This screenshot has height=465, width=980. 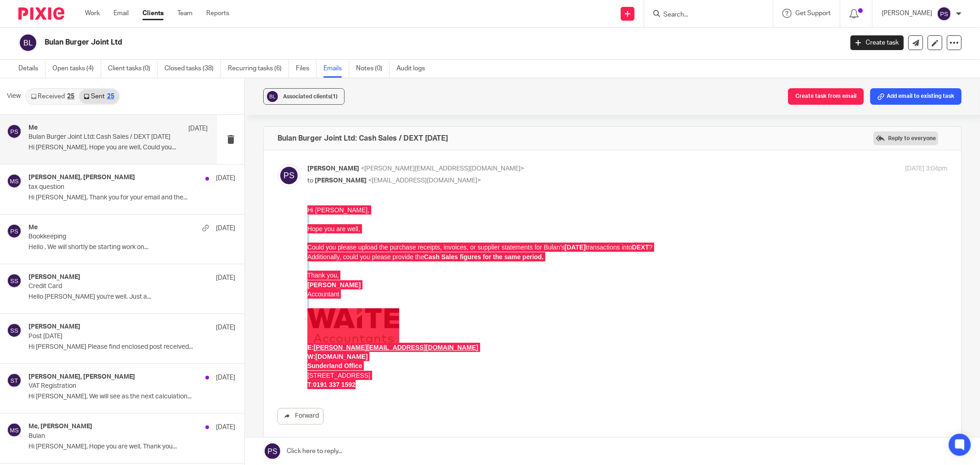 What do you see at coordinates (301, 416) in the screenshot?
I see `a: Forward` at bounding box center [301, 416].